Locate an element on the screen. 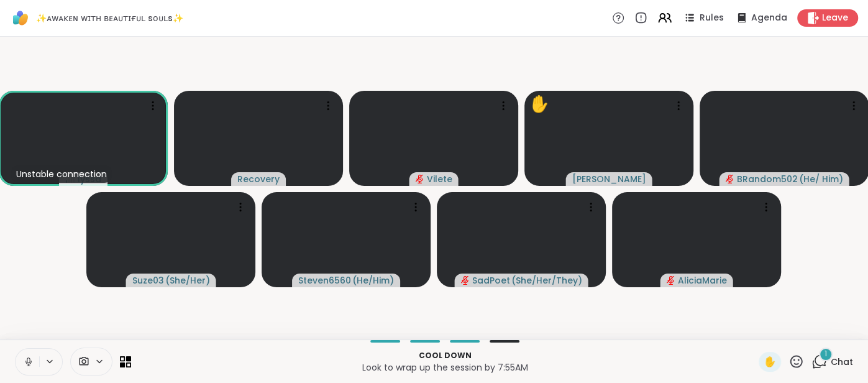 This screenshot has height=383, width=868. span: Rules is located at coordinates (712, 18).